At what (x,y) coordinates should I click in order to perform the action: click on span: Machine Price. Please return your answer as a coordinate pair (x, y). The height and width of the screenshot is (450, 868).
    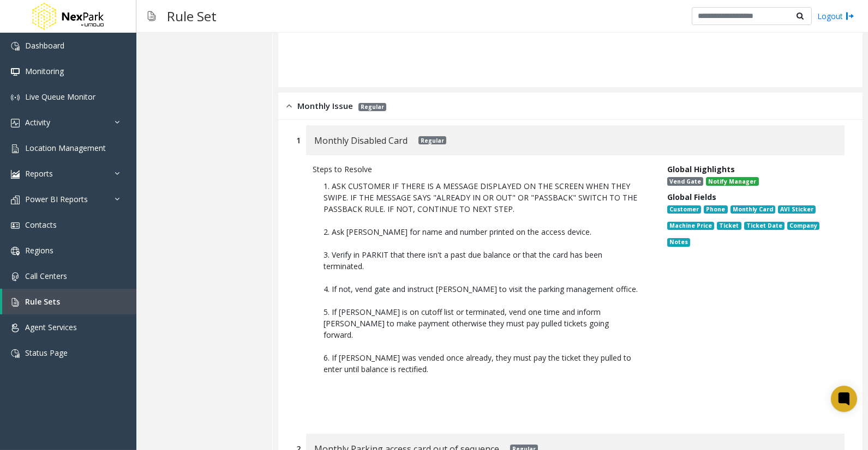
    Looking at the image, I should click on (690, 226).